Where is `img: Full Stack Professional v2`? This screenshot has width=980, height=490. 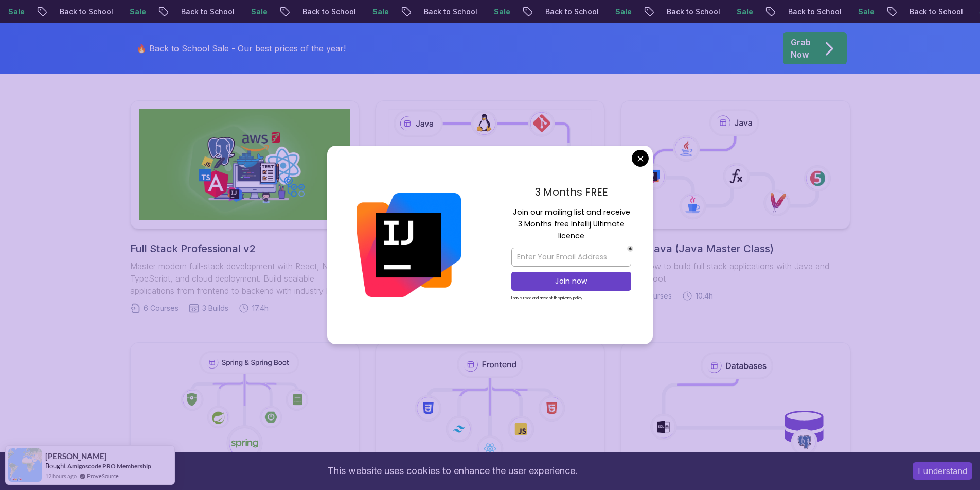 img: Full Stack Professional v2 is located at coordinates (244, 164).